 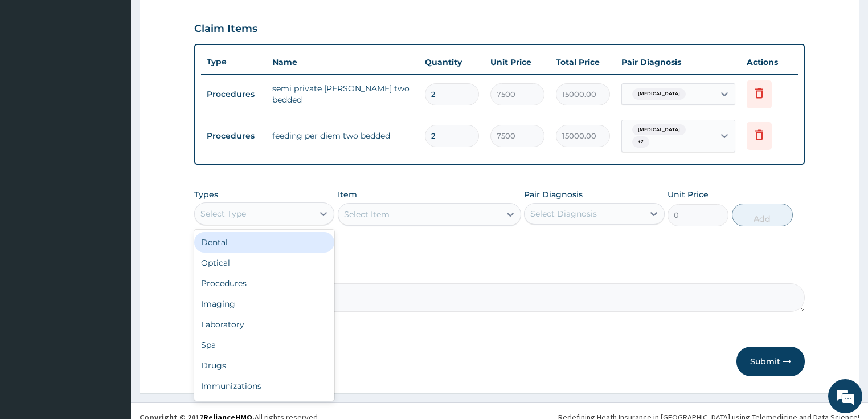 I want to click on div: Laboratory, so click(x=265, y=324).